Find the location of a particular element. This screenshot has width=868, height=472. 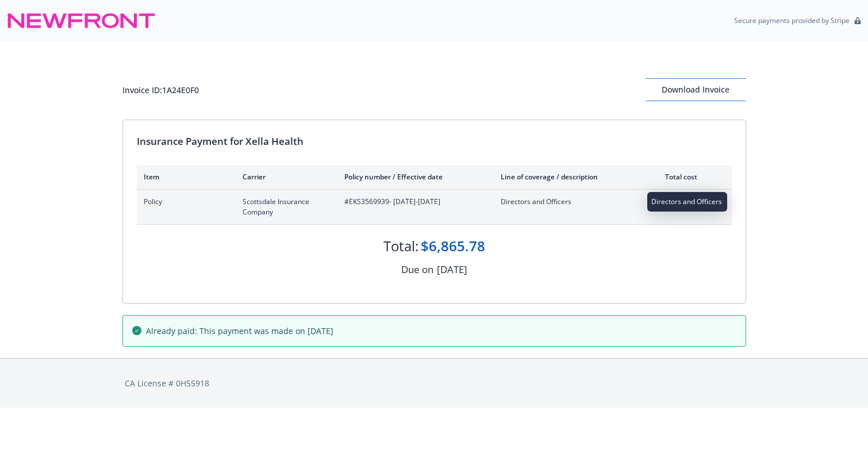

span: Directors and Officers is located at coordinates (568, 202).